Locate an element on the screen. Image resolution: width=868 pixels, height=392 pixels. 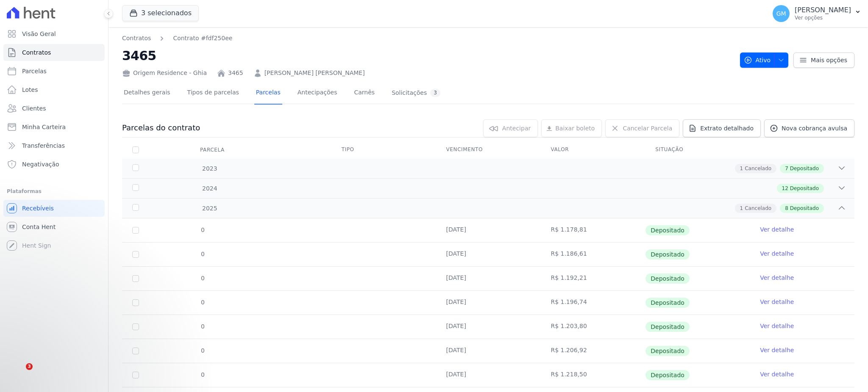
div: Parcela is located at coordinates (212, 150).